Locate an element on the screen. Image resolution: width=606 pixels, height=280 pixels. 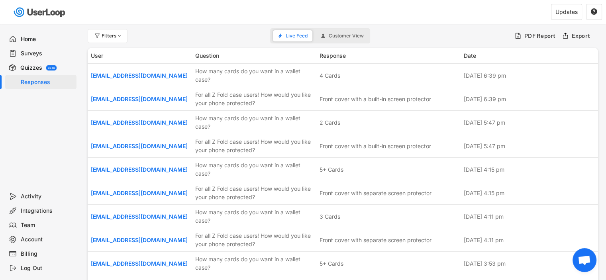
div: Log Out is located at coordinates (47, 268).